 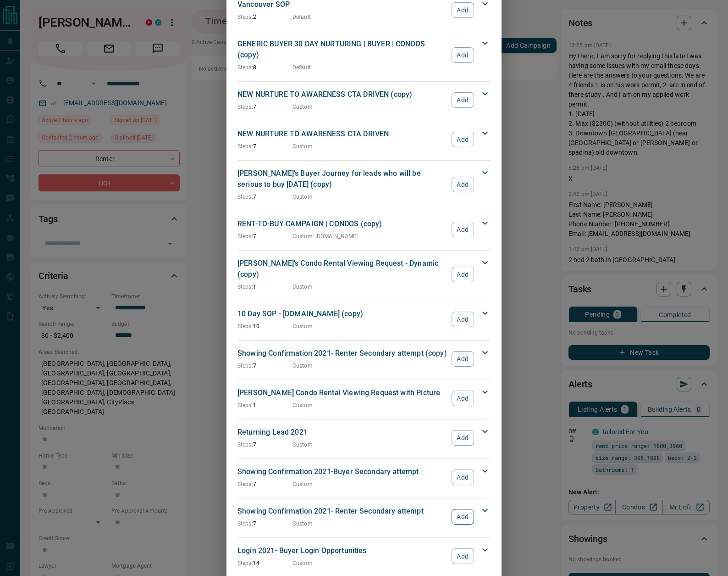 I want to click on p: Returning Lead 2021, so click(x=342, y=432).